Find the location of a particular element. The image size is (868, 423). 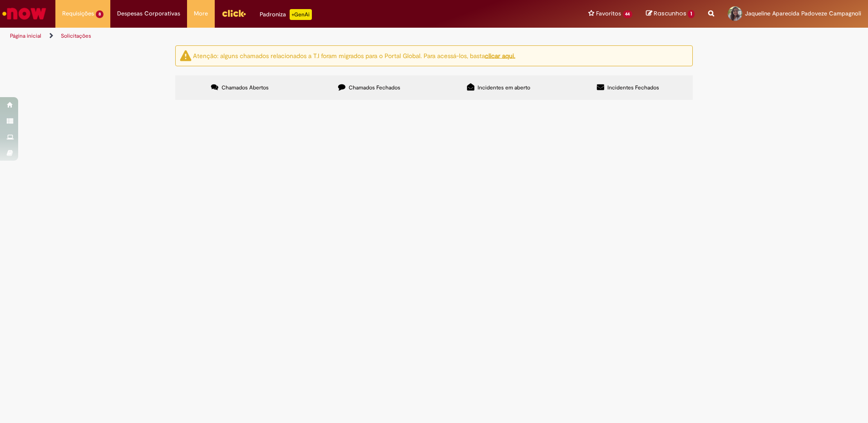

span: 44 is located at coordinates (628, 14).